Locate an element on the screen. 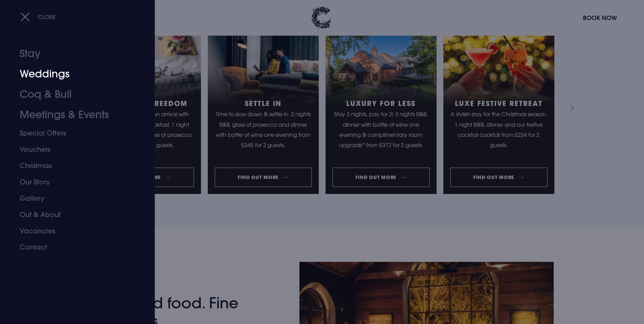 This screenshot has height=324, width=644. a: Christmas is located at coordinates (73, 166).